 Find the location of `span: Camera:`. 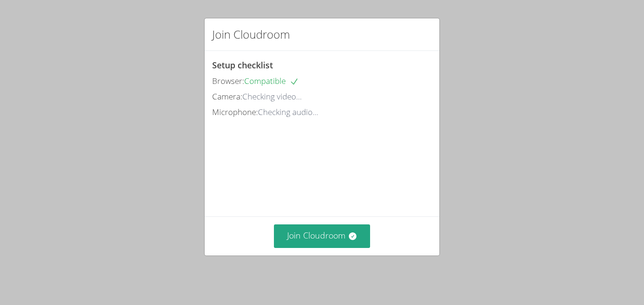

span: Camera: is located at coordinates (228, 96).